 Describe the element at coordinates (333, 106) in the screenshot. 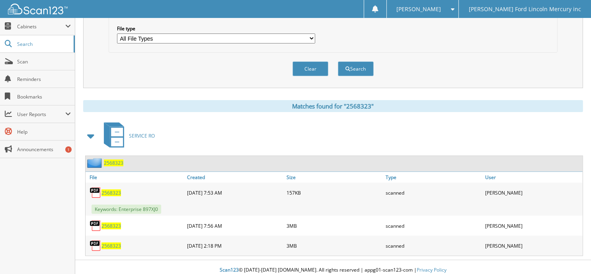

I see `div: Matches found for "2568323"` at that location.